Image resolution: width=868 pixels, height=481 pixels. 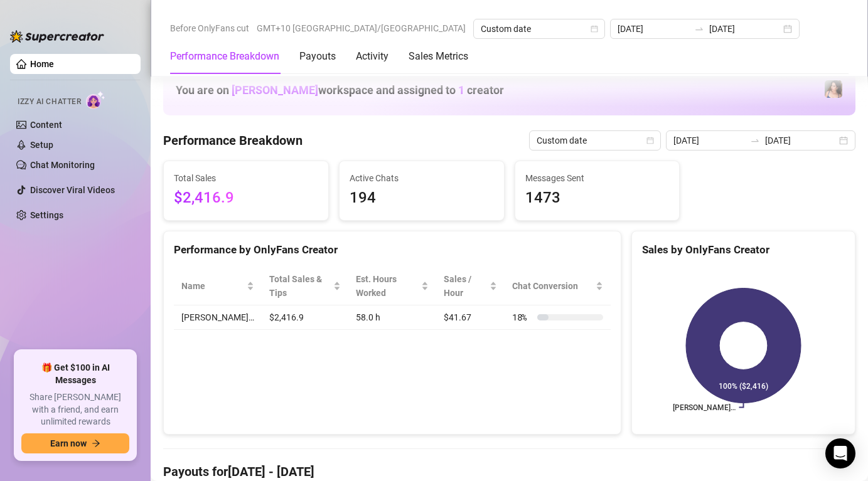 I want to click on a: Discover Viral Videos, so click(x=72, y=190).